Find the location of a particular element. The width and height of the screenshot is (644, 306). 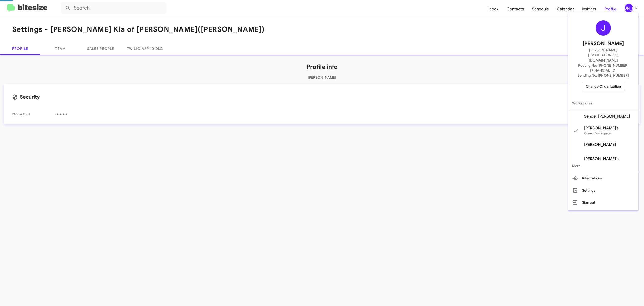

span: More is located at coordinates (603, 166).